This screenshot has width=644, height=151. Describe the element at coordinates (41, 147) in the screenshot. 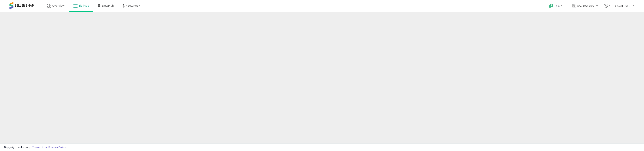

I see `a: Terms of Use` at that location.